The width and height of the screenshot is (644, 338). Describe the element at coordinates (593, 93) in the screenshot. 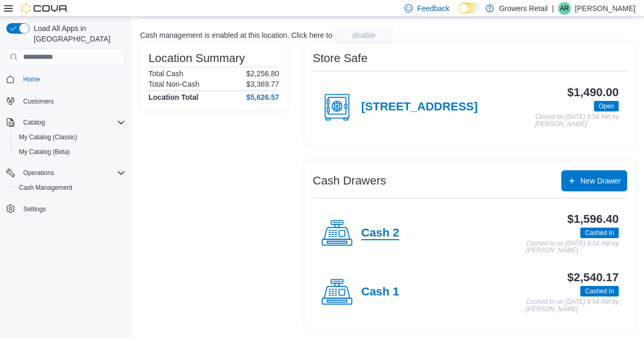

I see `h3: $1,490.00` at that location.